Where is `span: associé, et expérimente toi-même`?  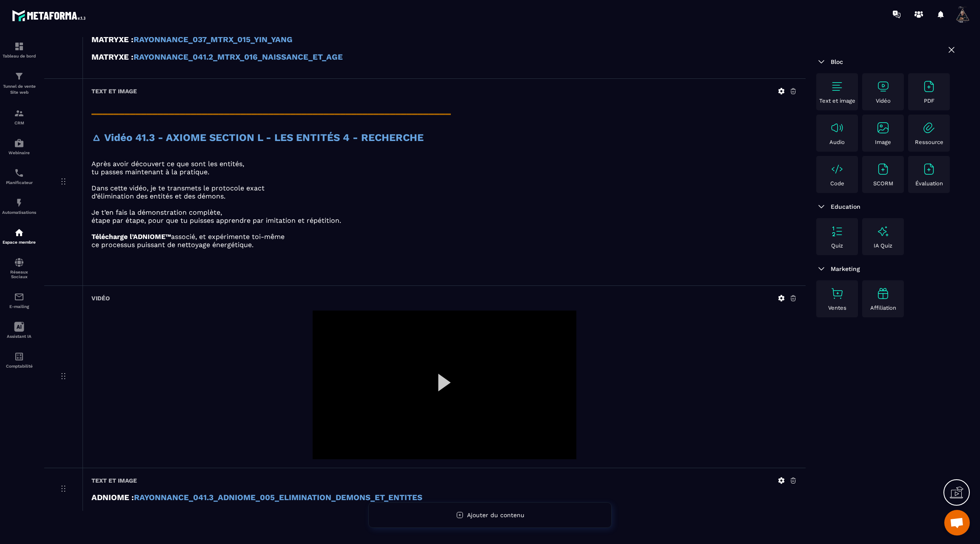
span: associé, et expérimente toi-même is located at coordinates (228, 236).